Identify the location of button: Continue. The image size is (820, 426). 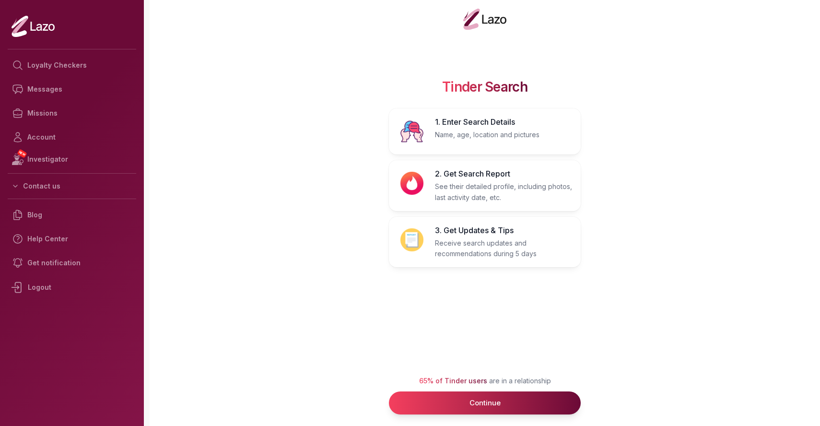
(485, 403).